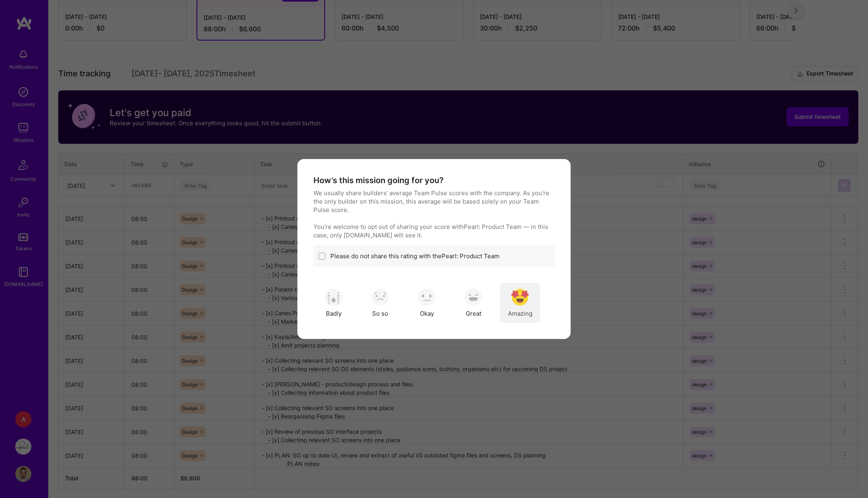 The width and height of the screenshot is (868, 498). Describe the element at coordinates (521, 314) in the screenshot. I see `span: Amazing` at that location.